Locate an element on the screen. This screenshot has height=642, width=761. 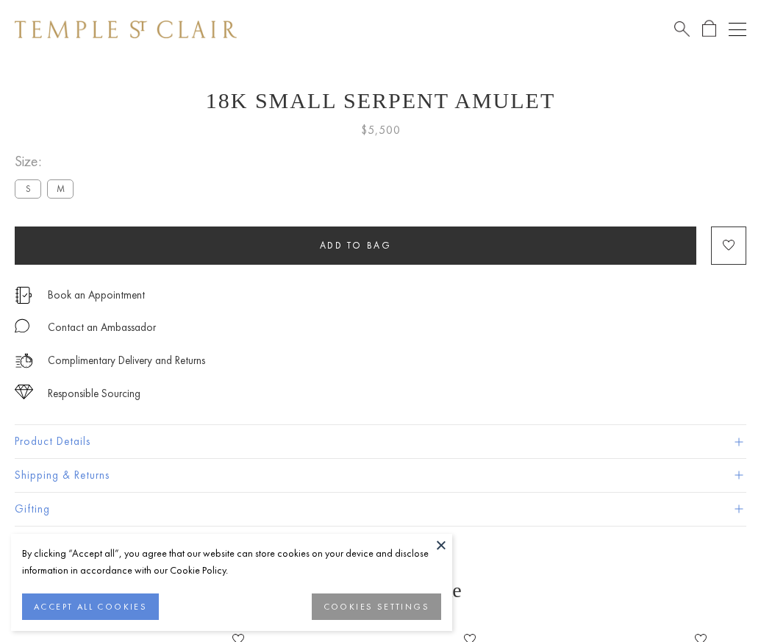
div: Contact an Ambassador is located at coordinates (101, 327).